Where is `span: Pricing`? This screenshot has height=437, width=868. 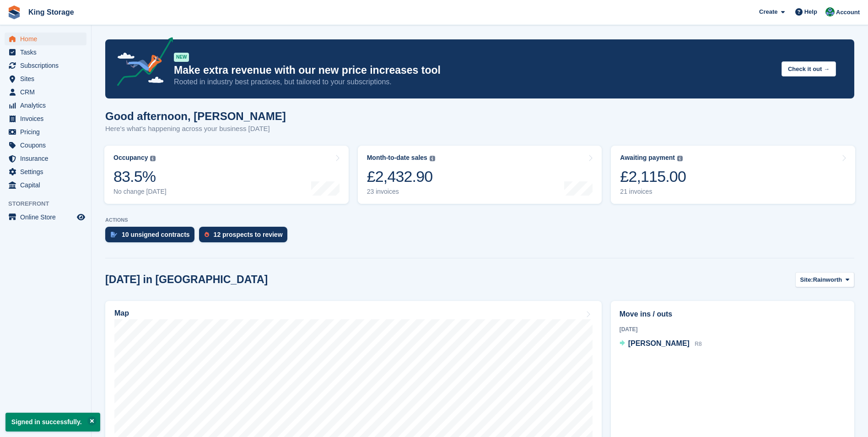
span: Pricing is located at coordinates (48, 132).